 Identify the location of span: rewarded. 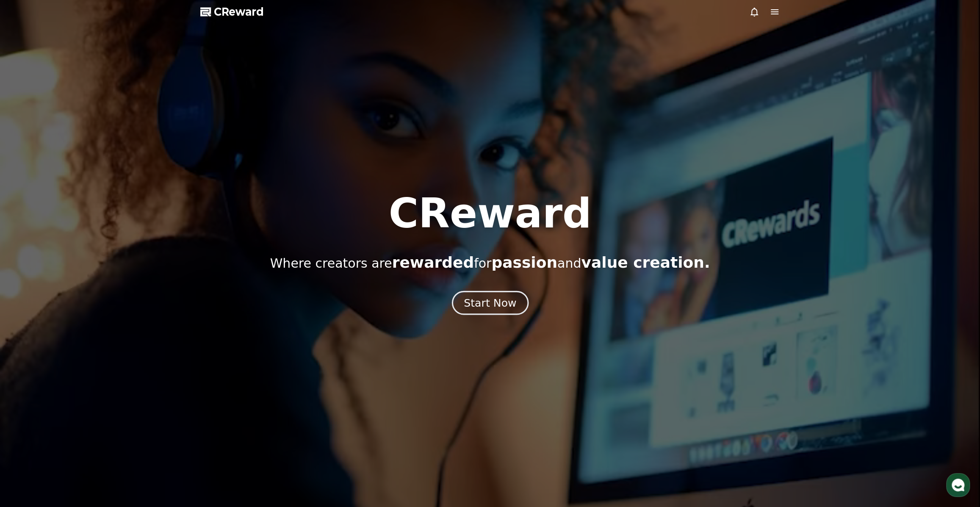
(432, 262).